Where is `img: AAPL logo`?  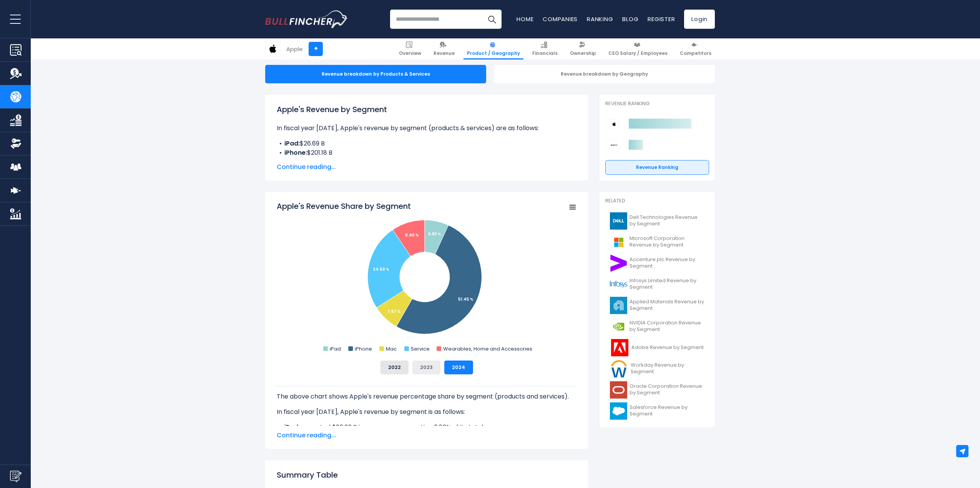
img: AAPL logo is located at coordinates (273, 49).